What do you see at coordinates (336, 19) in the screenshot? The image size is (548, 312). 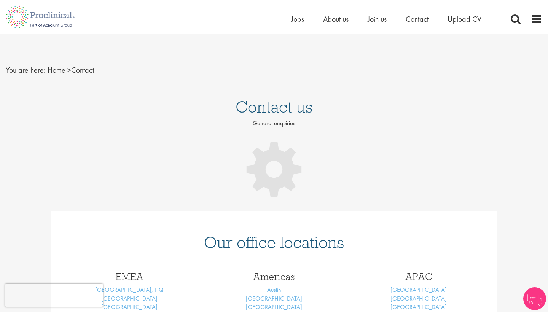 I see `a: About us` at bounding box center [336, 19].